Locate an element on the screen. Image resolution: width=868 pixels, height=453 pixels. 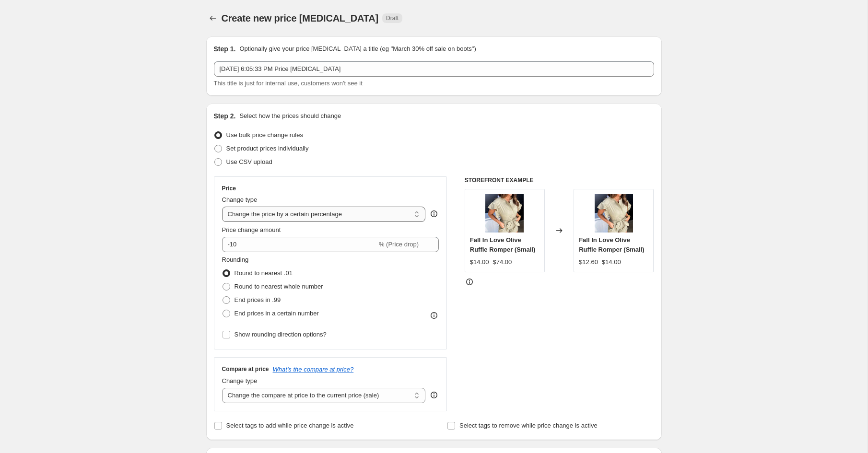
span: Select tags to add while price change is active is located at coordinates (290, 425).